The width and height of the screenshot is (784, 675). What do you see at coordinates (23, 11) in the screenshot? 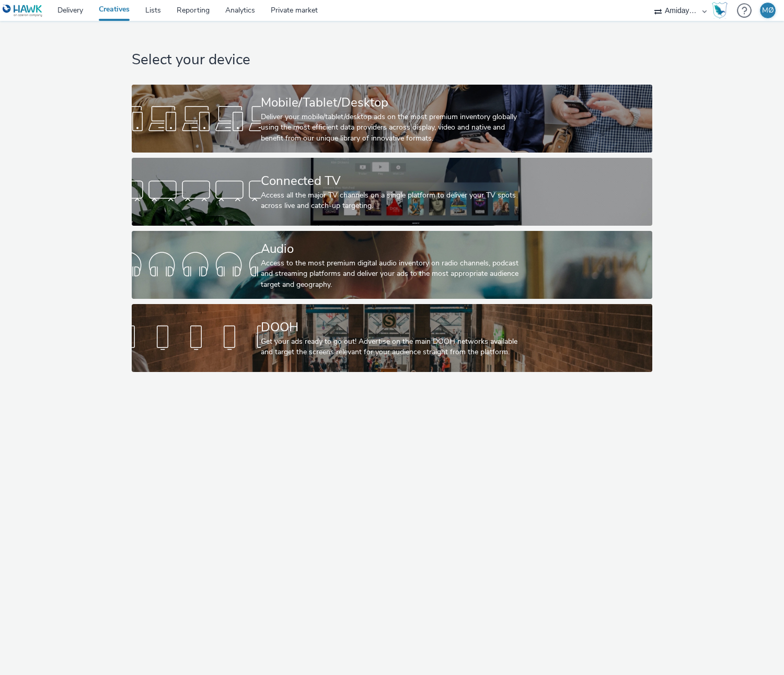
I see `img: undefined Logo` at bounding box center [23, 11].